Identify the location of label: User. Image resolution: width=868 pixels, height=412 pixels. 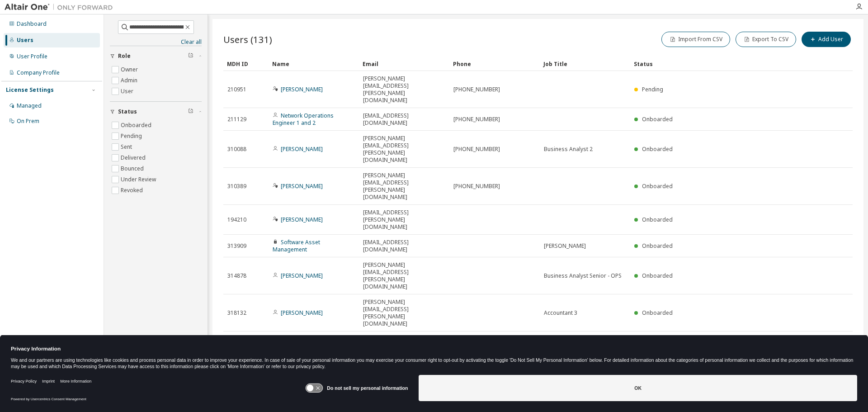
(128, 91).